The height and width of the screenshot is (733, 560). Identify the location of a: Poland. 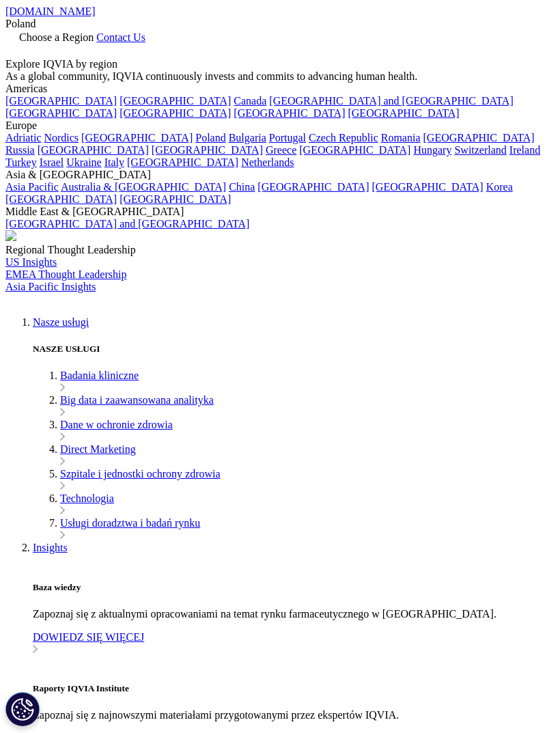
(210, 138).